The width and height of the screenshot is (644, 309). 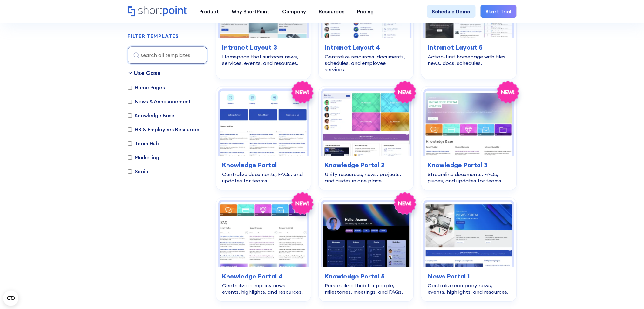 I want to click on div: Resources, so click(x=332, y=11).